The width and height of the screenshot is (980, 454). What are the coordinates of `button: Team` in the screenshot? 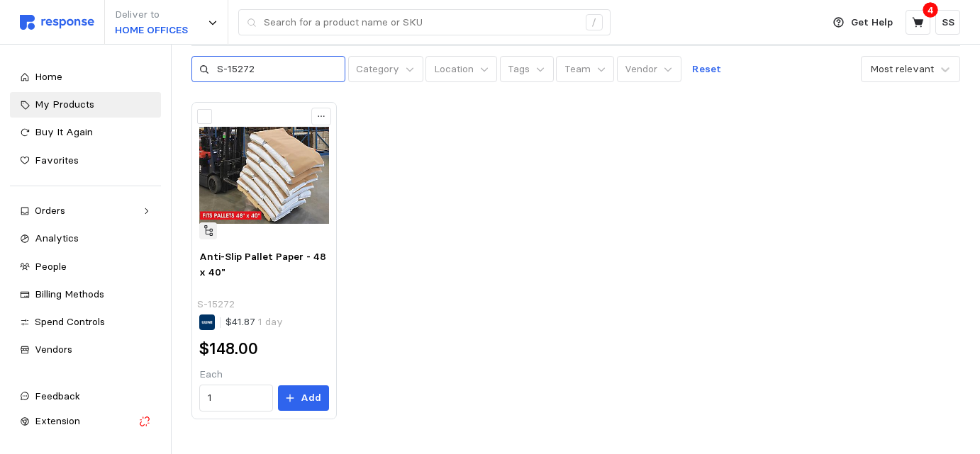 It's located at (585, 69).